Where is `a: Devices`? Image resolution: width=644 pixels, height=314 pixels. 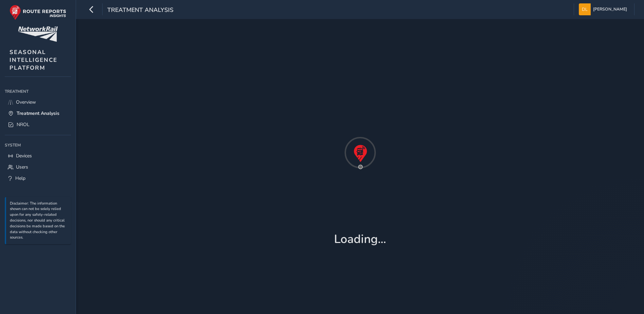
a: Devices is located at coordinates (37, 155).